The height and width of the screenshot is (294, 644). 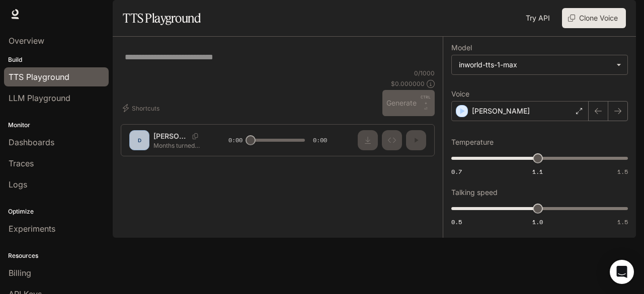 I want to click on span: 0.5, so click(x=457, y=221).